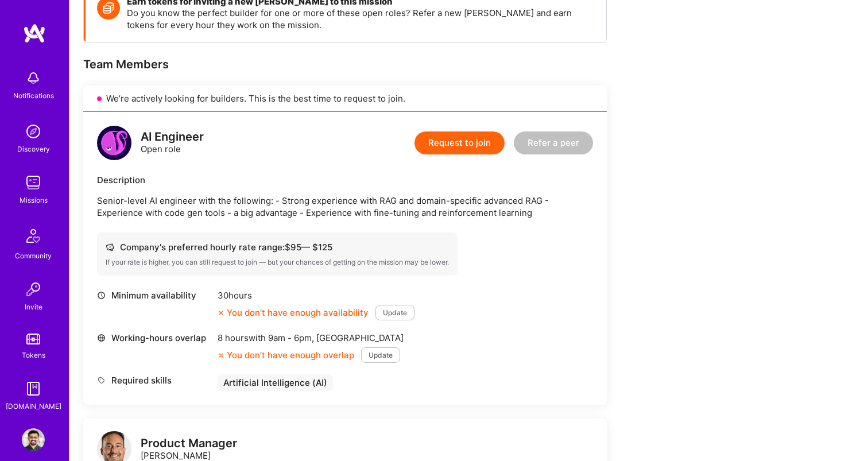 This screenshot has height=461, width=868. Describe the element at coordinates (189, 443) in the screenshot. I see `div: Product Manager` at that location.